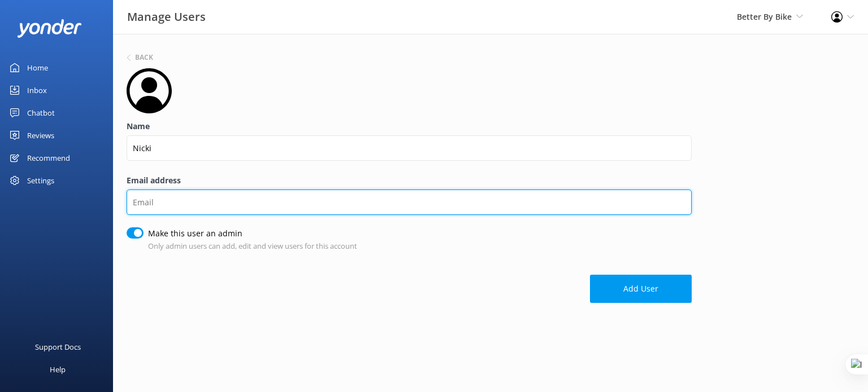 Image resolution: width=868 pixels, height=392 pixels. What do you see at coordinates (410, 126) in the screenshot?
I see `label: Name` at bounding box center [410, 126].